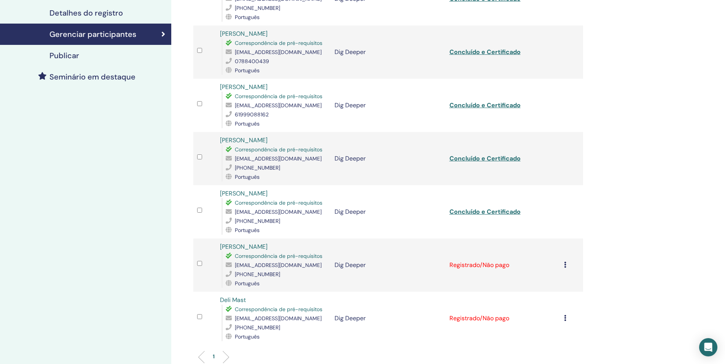 The image size is (725, 364). I want to click on h4: Seminário em destaque, so click(93, 77).